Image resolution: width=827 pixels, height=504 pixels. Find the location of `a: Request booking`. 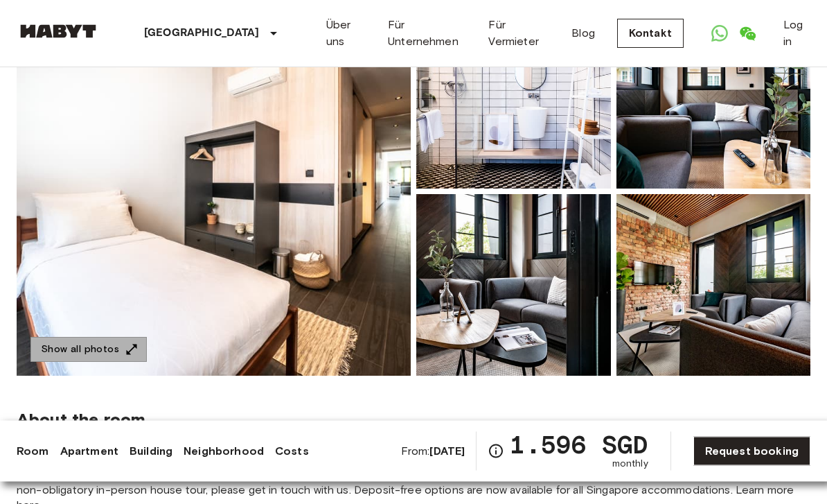

a: Request booking is located at coordinates (752, 451).